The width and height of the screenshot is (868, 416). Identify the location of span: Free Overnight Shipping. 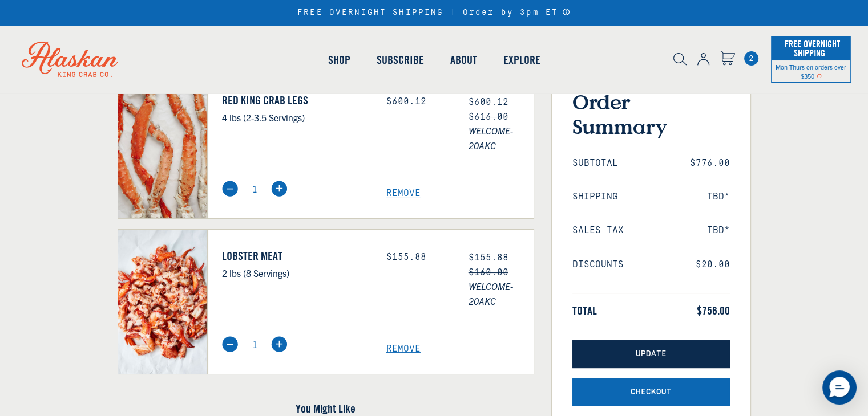
(811, 48).